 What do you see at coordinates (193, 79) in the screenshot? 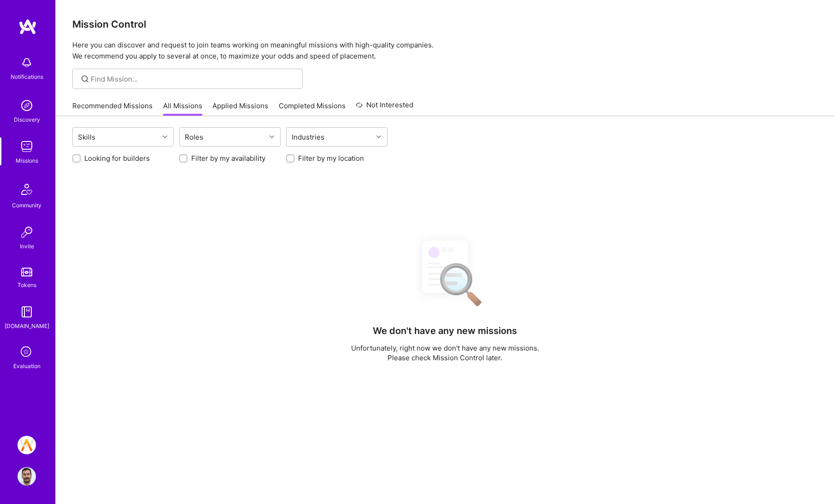
I see `input: Find Mission...` at bounding box center [193, 79].